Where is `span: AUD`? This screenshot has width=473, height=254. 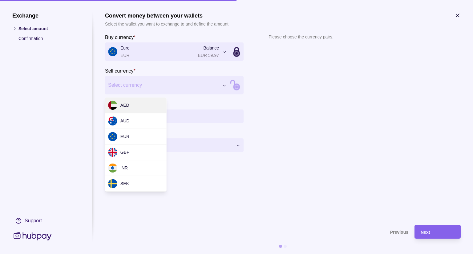 span: AUD is located at coordinates (125, 121).